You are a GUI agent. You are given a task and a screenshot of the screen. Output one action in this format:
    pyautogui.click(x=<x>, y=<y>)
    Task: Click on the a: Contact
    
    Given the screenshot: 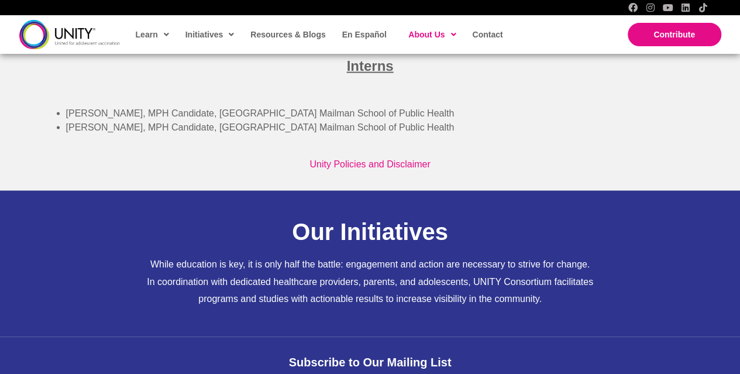 What is the action you would take?
    pyautogui.click(x=487, y=35)
    